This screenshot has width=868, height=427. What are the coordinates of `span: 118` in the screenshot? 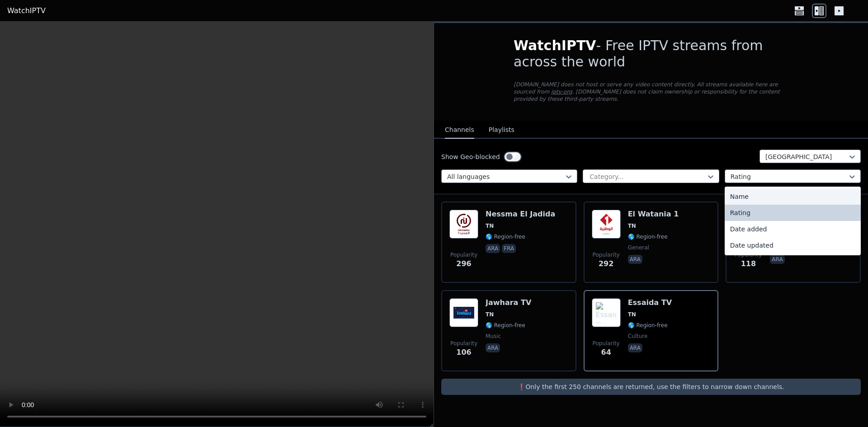 It's located at (748, 264).